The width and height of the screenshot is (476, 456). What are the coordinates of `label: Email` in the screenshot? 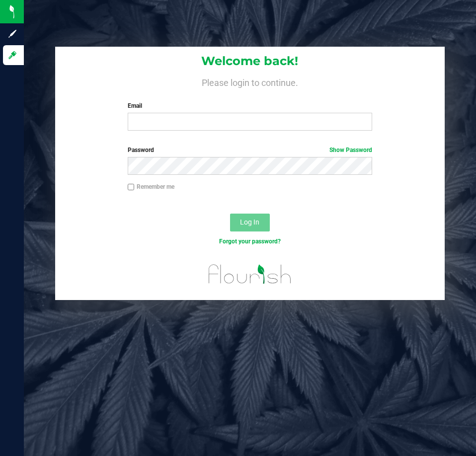 It's located at (250, 106).